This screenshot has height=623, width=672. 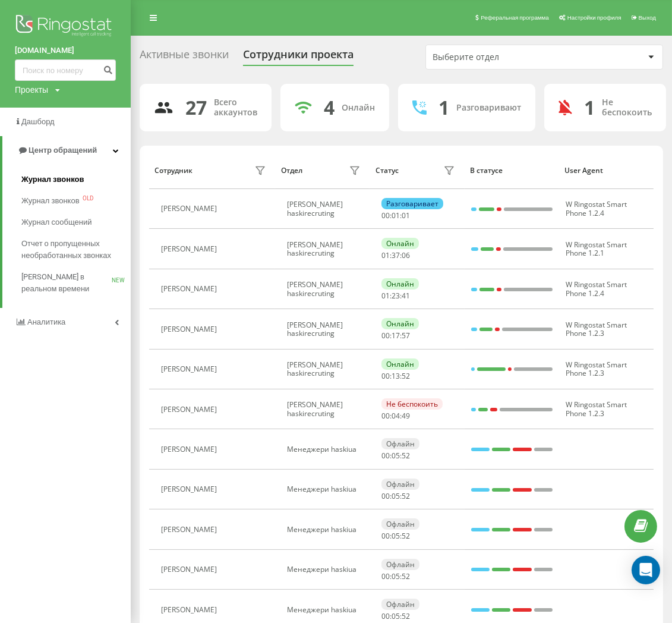 I want to click on span: 17, so click(x=396, y=335).